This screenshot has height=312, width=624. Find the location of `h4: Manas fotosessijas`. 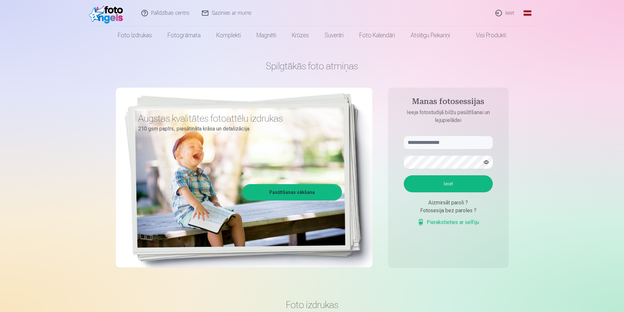

h4: Manas fotosessijas is located at coordinates (448, 103).